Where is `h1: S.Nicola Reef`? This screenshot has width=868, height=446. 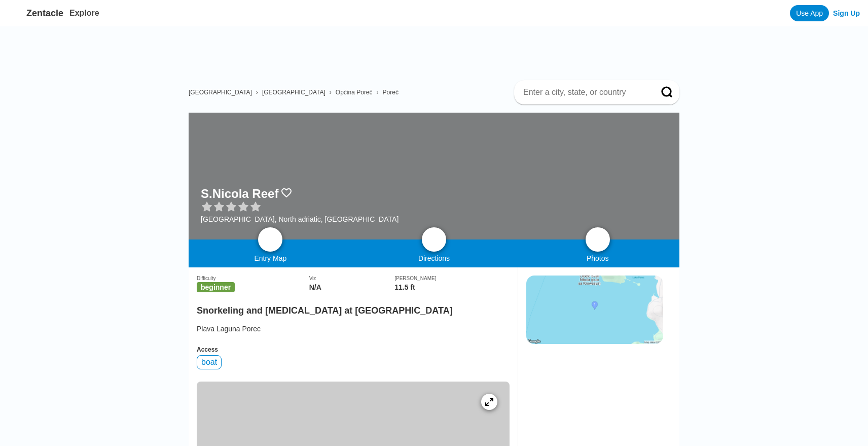 h1: S.Nicola Reef is located at coordinates (239, 194).